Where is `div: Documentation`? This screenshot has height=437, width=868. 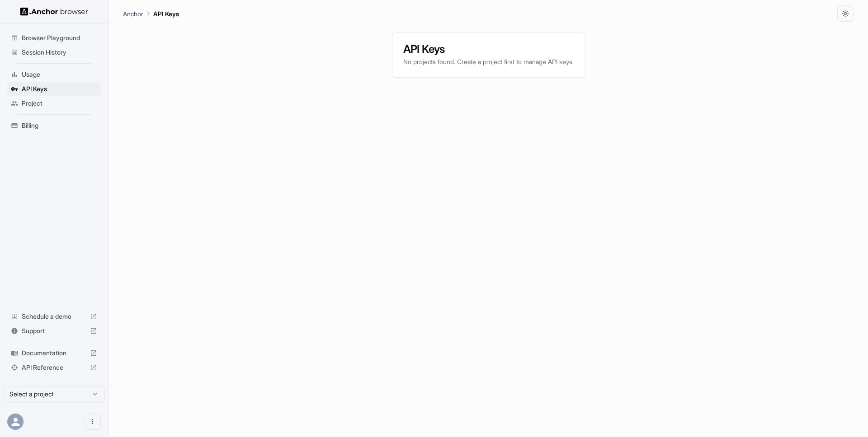 div: Documentation is located at coordinates (54, 353).